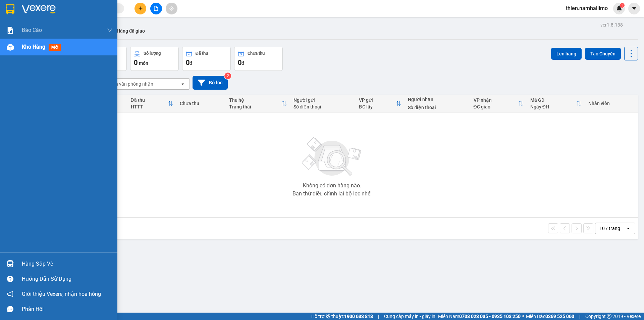 Image resolution: width=644 pixels, height=320 pixels. What do you see at coordinates (622, 6) in the screenshot?
I see `sup: 1` at bounding box center [622, 6].